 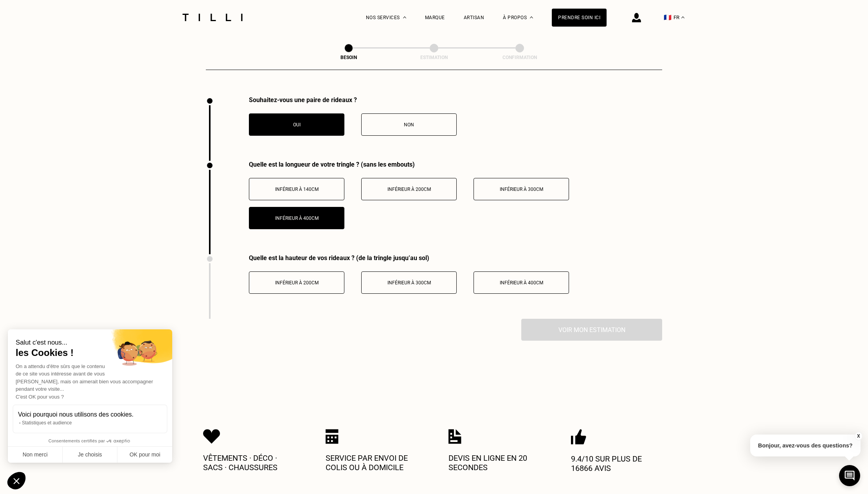 I want to click on div: Artisan, so click(x=474, y=17).